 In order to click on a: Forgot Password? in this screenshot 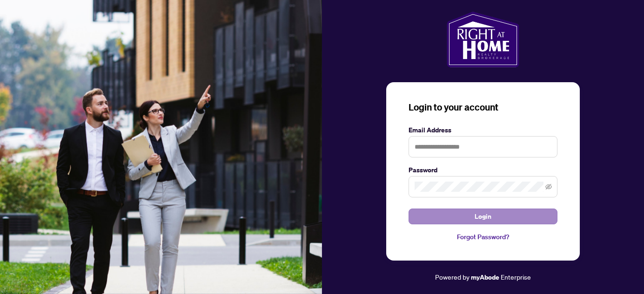, I will do `click(483, 237)`.